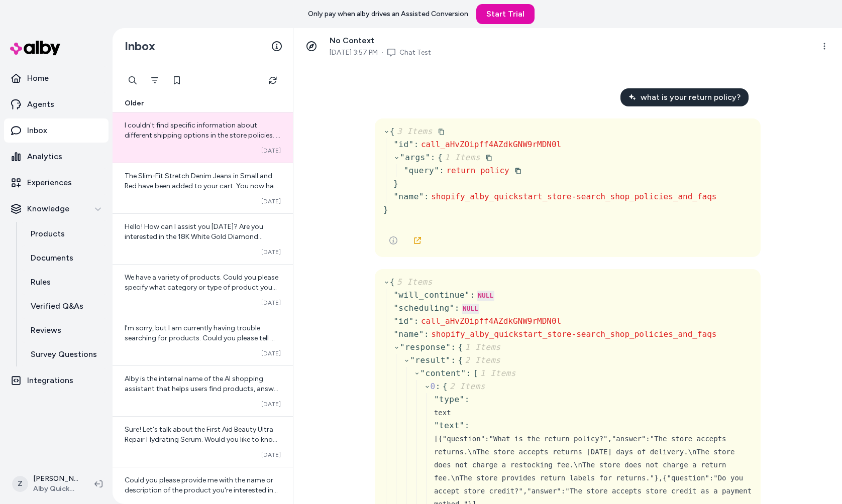 Image resolution: width=842 pixels, height=504 pixels. I want to click on p: Documents, so click(52, 258).